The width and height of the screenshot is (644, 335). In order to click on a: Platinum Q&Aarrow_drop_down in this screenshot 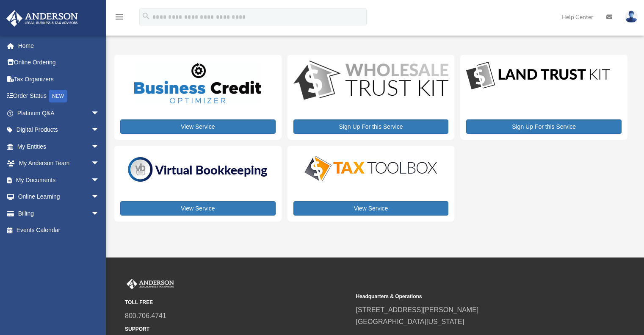, I will do `click(59, 113)`.